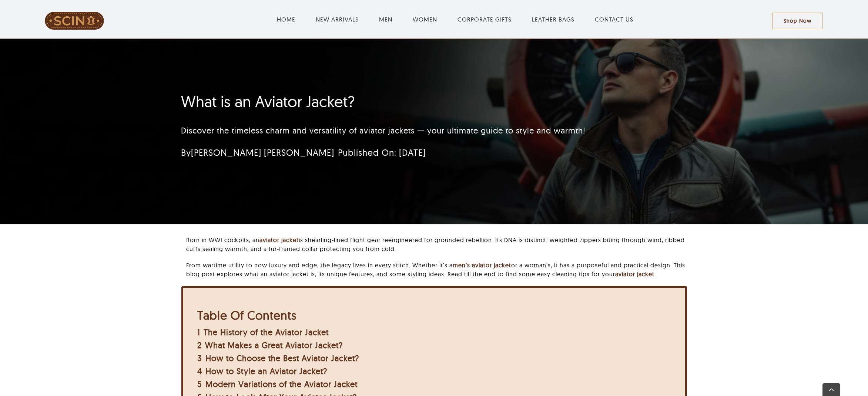  I want to click on a: men’s aviator jacket, so click(482, 265).